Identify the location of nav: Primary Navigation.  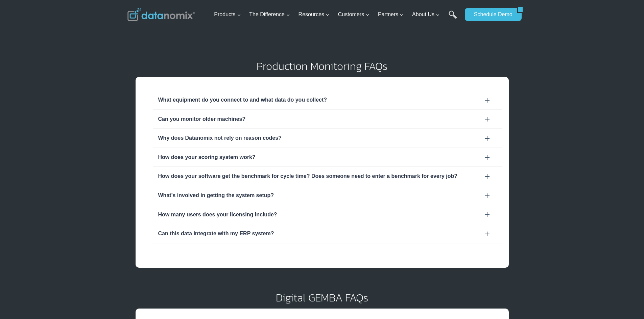
(336, 14).